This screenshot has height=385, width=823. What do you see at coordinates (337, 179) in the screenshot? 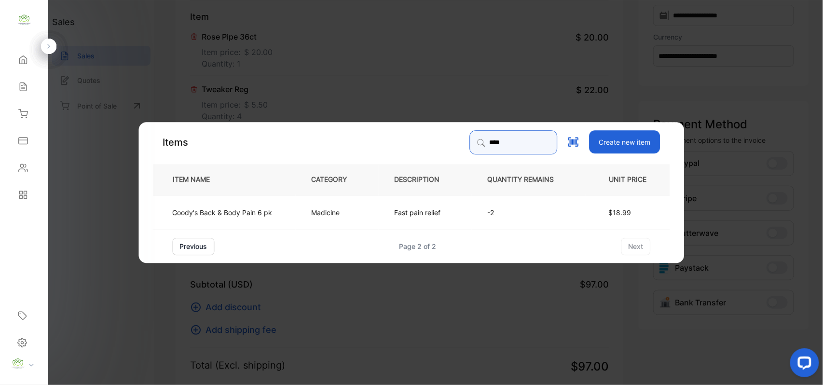
I see `p: CATEGORY` at bounding box center [337, 179].